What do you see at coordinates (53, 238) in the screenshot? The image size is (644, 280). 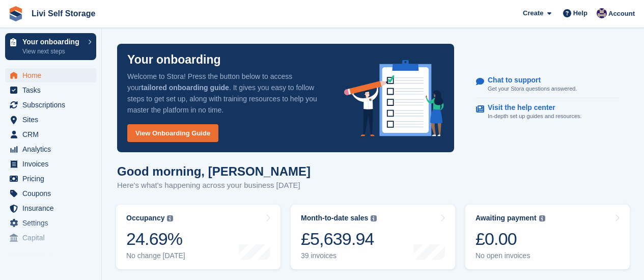 I see `span: Capital` at bounding box center [53, 238].